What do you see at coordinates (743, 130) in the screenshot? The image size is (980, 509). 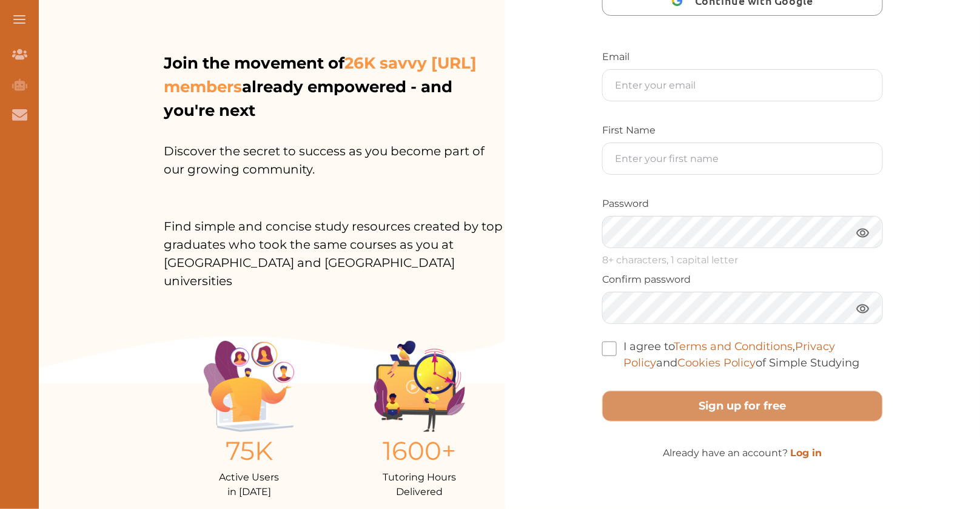 I see `p: First Name` at bounding box center [743, 130].